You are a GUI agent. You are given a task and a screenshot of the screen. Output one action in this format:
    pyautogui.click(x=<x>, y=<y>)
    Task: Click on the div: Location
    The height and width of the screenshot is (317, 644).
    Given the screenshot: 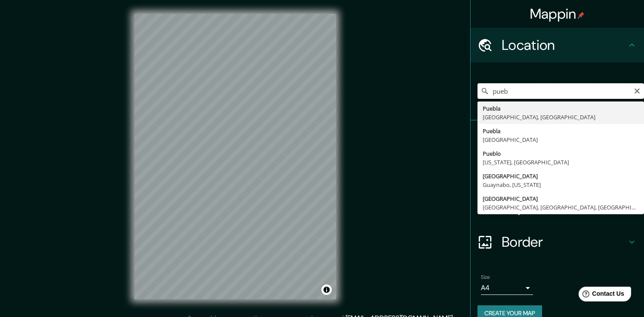 What is the action you would take?
    pyautogui.click(x=557, y=45)
    